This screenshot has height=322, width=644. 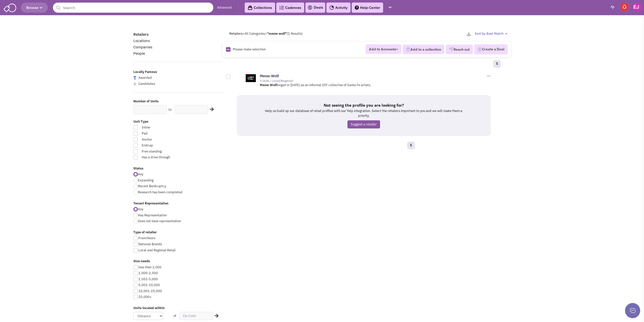 What do you see at coordinates (147, 83) in the screenshot?
I see `span: Candidates` at bounding box center [147, 83].